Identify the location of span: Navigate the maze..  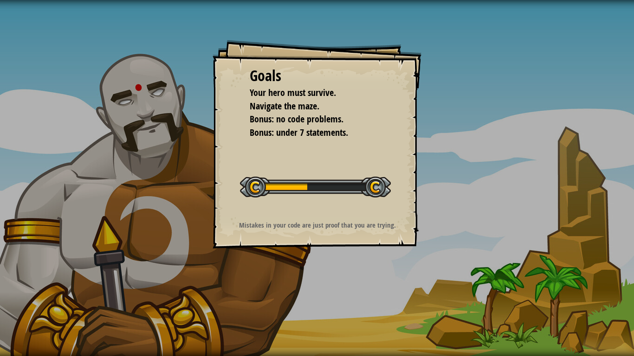
(285, 106).